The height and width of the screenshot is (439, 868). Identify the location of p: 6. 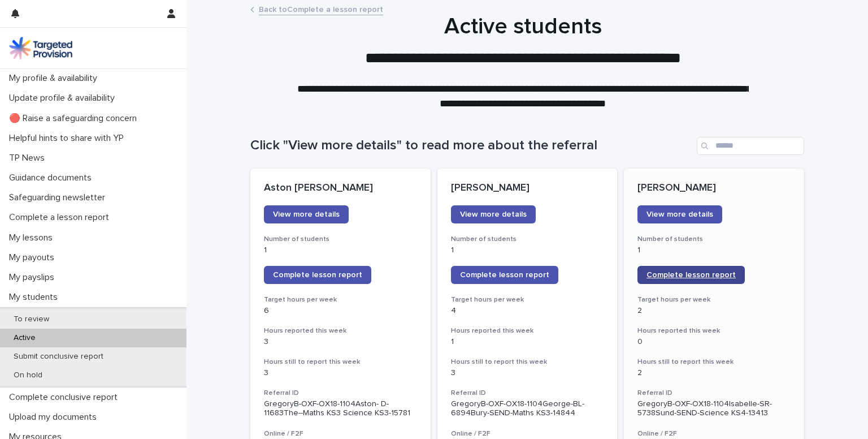
(341, 310).